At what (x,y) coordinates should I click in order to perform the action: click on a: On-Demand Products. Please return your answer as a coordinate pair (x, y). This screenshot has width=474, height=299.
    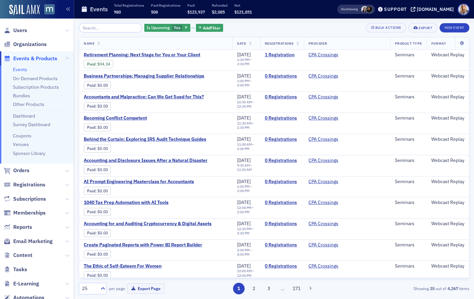
    Looking at the image, I should click on (35, 78).